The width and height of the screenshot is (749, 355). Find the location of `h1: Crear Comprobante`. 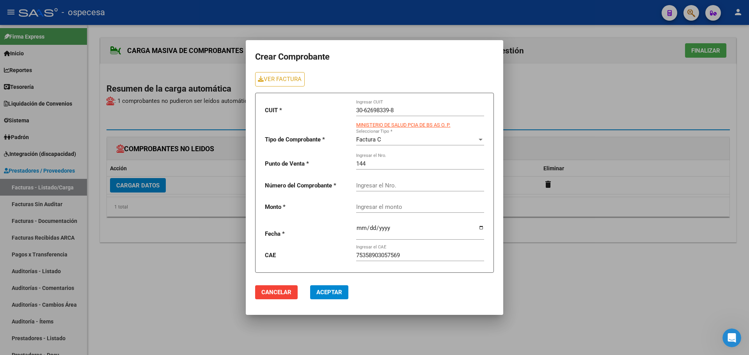

h1: Crear Comprobante is located at coordinates (375, 57).